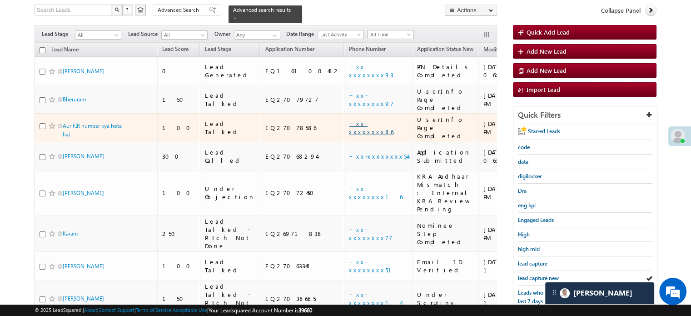  What do you see at coordinates (367, 49) in the screenshot?
I see `span: Phone Number` at bounding box center [367, 49].